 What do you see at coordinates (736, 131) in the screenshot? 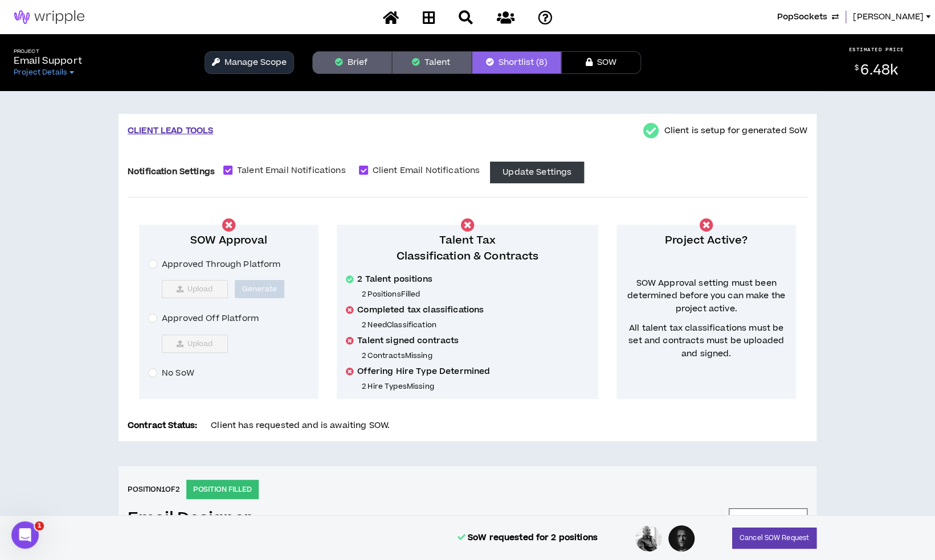
I see `p: Client is setup for generated SoW` at bounding box center [736, 131].